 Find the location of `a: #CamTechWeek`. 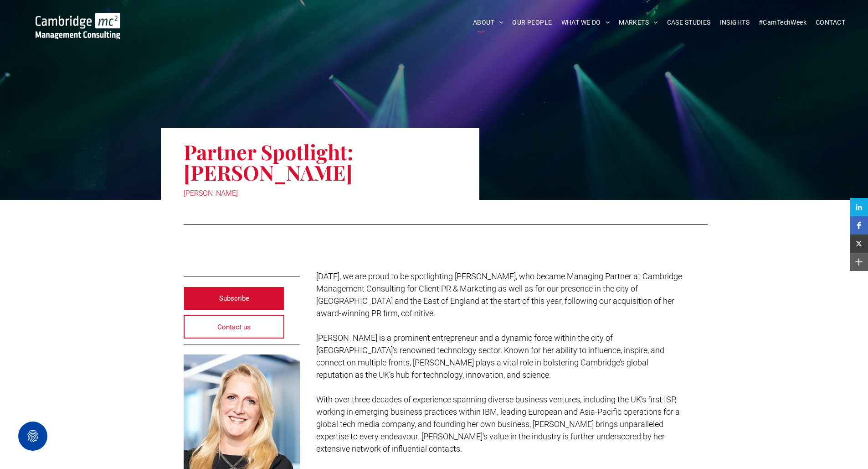

a: #CamTechWeek is located at coordinates (782, 22).